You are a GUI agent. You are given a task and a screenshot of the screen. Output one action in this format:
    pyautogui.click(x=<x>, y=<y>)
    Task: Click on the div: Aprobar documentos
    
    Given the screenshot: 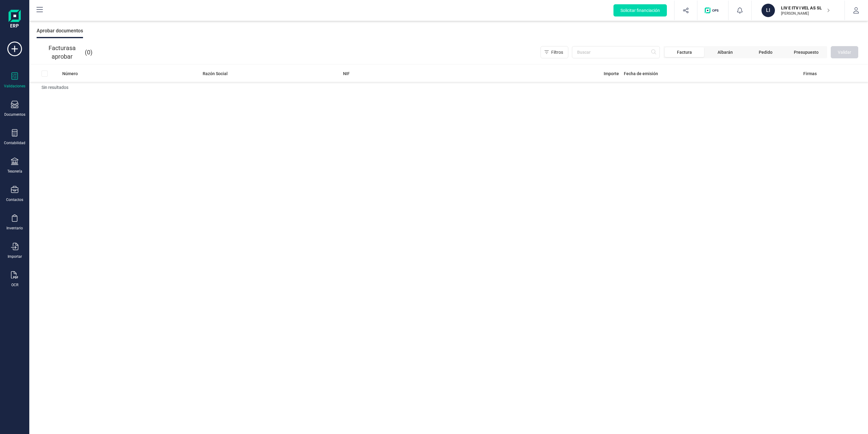 What is the action you would take?
    pyautogui.click(x=60, y=31)
    